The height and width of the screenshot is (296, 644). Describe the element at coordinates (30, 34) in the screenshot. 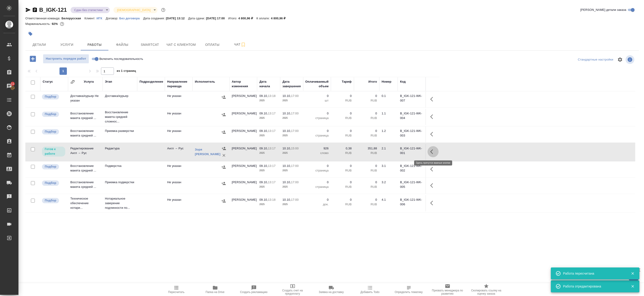

I see `button: Добавить тэг` at that location.